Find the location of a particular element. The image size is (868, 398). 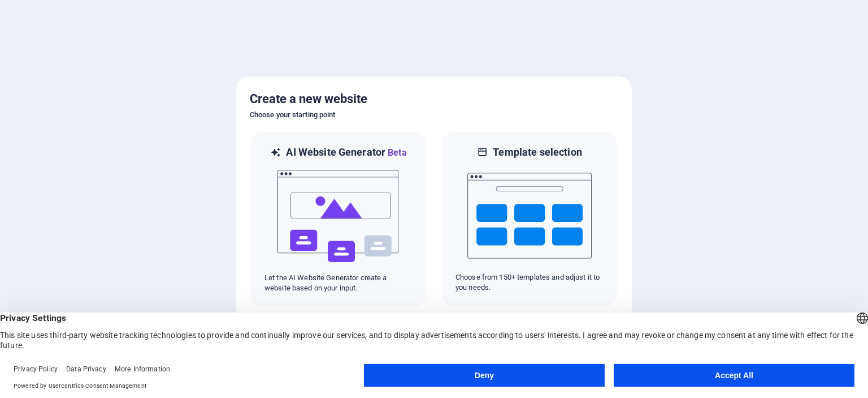

h6: Template selection is located at coordinates (537, 152).